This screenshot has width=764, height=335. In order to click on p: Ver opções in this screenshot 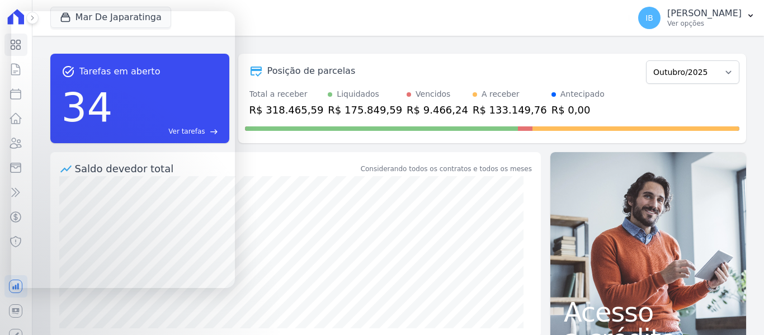, I will do `click(704, 23)`.